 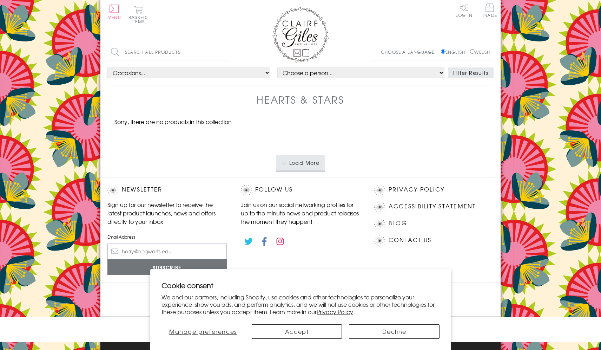 What do you see at coordinates (301, 163) in the screenshot?
I see `button: Load More` at bounding box center [301, 163].